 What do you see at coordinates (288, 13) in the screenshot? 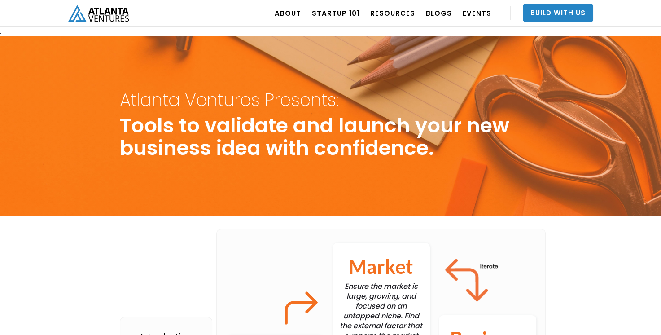
I see `a: ABOUT` at bounding box center [288, 13].